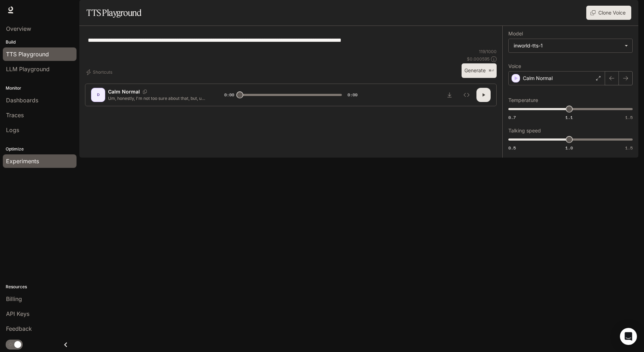 The height and width of the screenshot is (352, 644). What do you see at coordinates (512, 148) in the screenshot?
I see `span: 0.5` at bounding box center [512, 148].